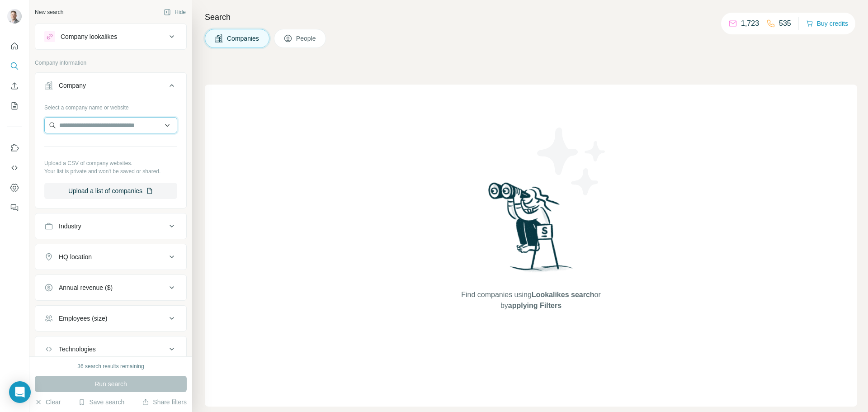 The height and width of the screenshot is (412, 868). Describe the element at coordinates (72, 86) in the screenshot. I see `div: Company` at that location.